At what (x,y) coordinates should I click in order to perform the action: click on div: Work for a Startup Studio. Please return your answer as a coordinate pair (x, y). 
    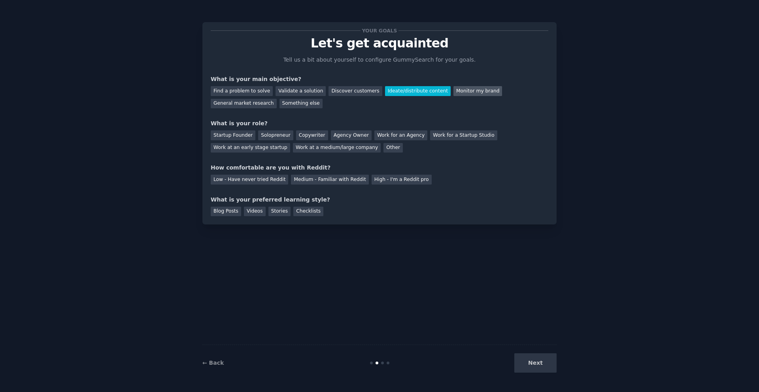
    Looking at the image, I should click on (464, 135).